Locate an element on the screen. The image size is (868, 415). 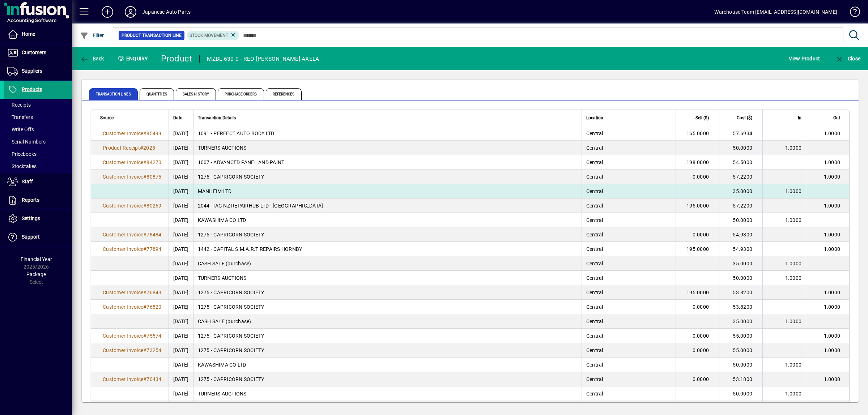
span: 2025 is located at coordinates (149, 148).